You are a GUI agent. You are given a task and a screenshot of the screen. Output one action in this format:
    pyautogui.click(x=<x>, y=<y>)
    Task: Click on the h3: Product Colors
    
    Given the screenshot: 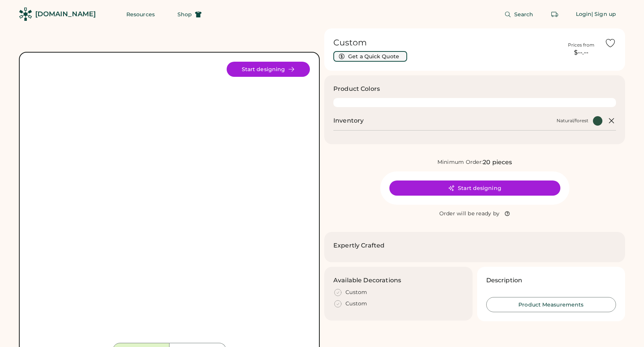 What is the action you would take?
    pyautogui.click(x=357, y=89)
    